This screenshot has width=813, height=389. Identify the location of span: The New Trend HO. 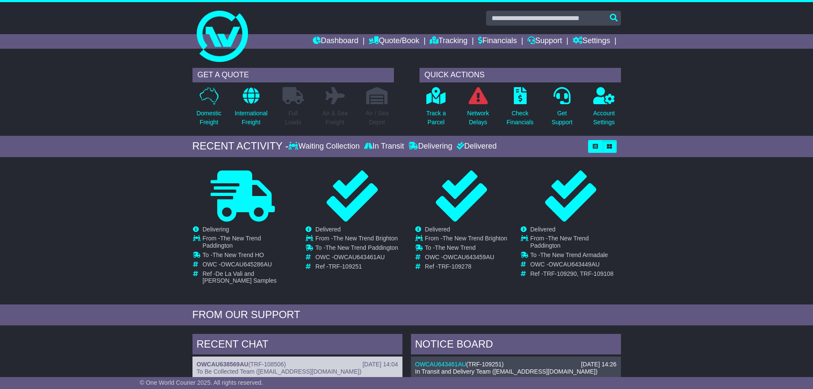
(238, 255).